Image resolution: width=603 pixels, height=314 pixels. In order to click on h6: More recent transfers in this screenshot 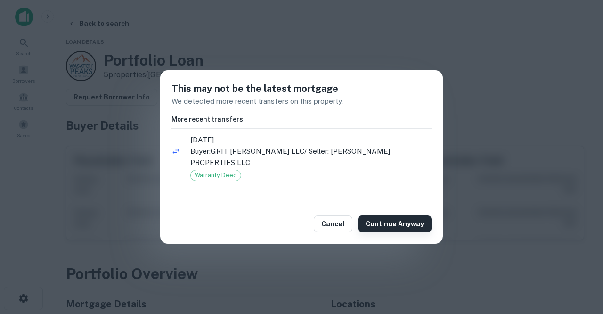, I will do `click(301, 119)`.